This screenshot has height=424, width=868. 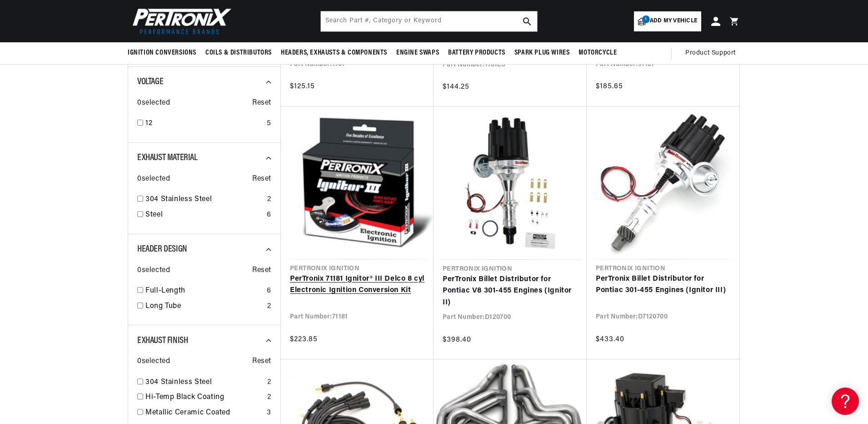 I want to click on summary: Battery Products, so click(x=476, y=53).